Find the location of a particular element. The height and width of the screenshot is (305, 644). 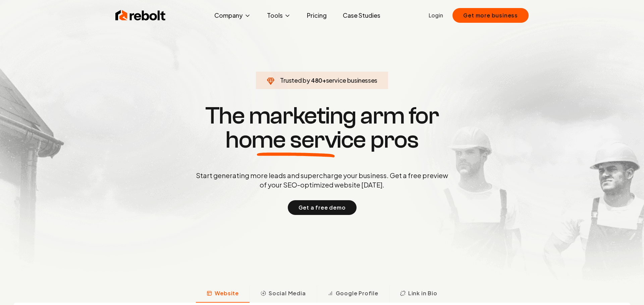

p: Start generating more leads and supercharge your business. Get a free preview of your SEO-optimiz... is located at coordinates (322, 180).